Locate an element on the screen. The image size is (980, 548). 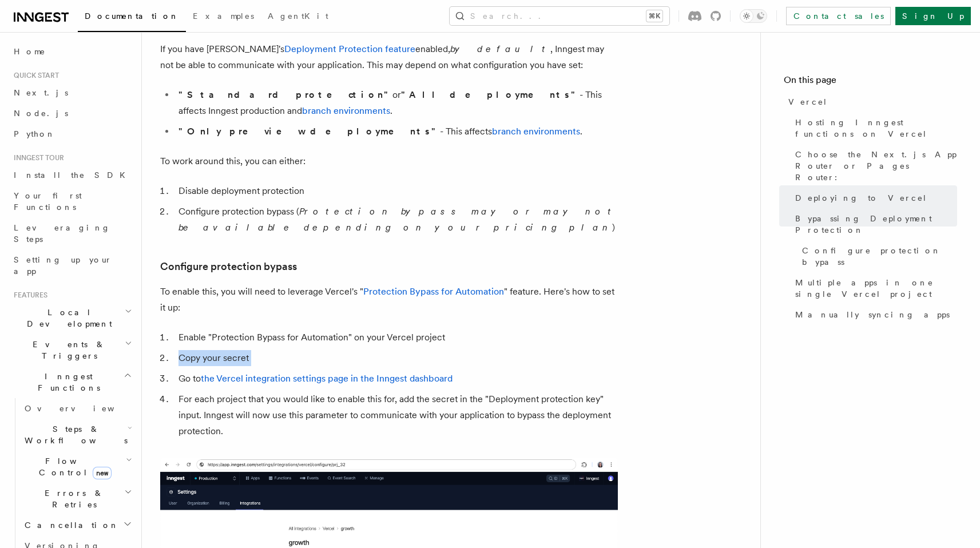
span: Deploying to Vercel is located at coordinates (860, 198).